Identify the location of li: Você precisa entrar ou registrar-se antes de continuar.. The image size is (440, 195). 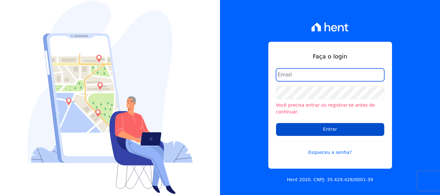
(330, 109).